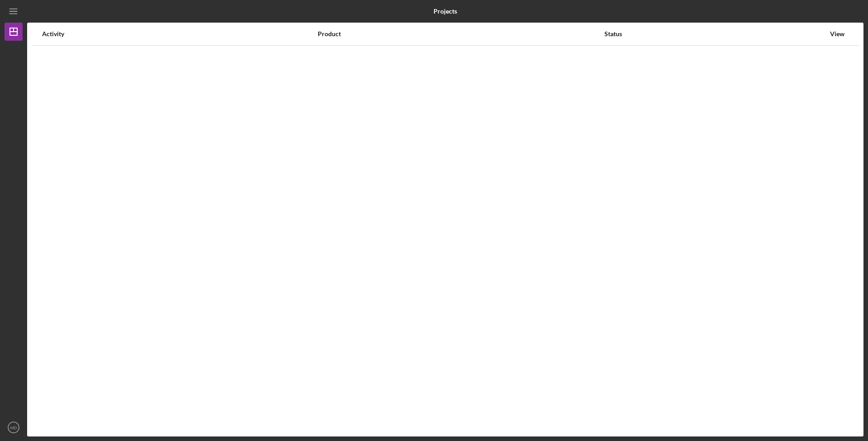 This screenshot has width=868, height=441. What do you see at coordinates (14, 427) in the screenshot?
I see `text: MD` at bounding box center [14, 427].